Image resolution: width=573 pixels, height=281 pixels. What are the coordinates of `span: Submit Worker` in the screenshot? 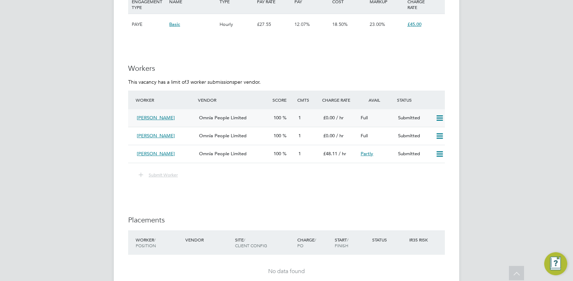 It's located at (163, 175).